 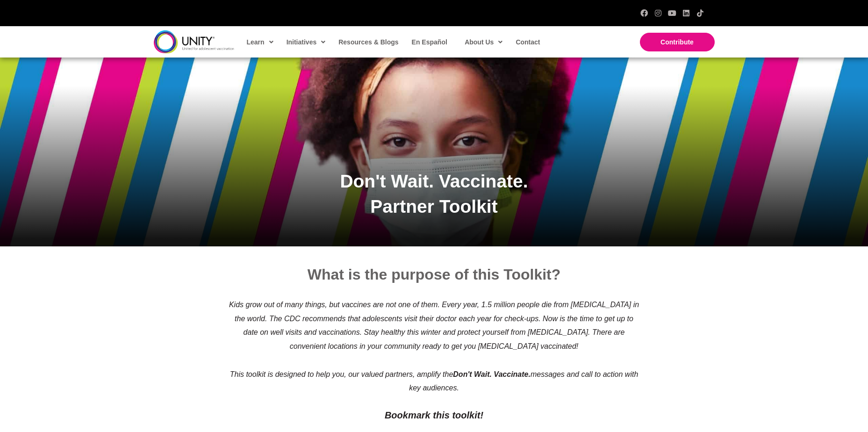 I want to click on span: Don't Wait. Vaccinate., so click(x=434, y=181).